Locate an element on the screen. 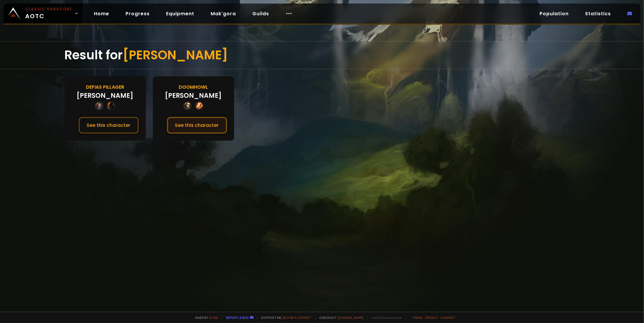 This screenshot has height=323, width=644. a: Buy me a coffee is located at coordinates (298, 317).